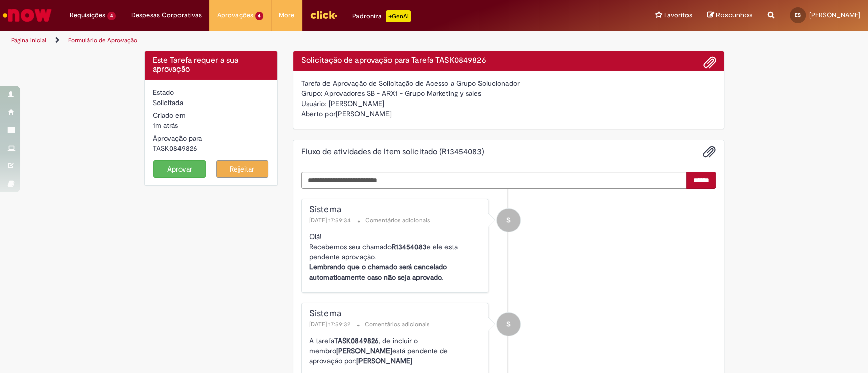 Image resolution: width=868 pixels, height=373 pixels. What do you see at coordinates (290, 40) in the screenshot?
I see `ul: Trilhas de página` at bounding box center [290, 40].